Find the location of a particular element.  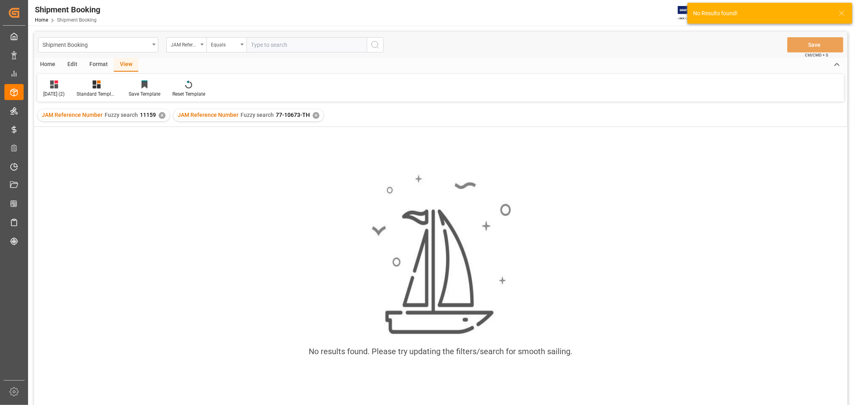

div: Reset Template is located at coordinates (189, 94).